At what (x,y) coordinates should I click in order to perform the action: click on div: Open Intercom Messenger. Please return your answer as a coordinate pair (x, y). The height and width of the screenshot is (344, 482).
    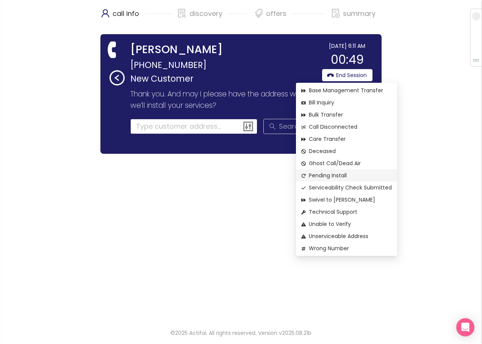
    Looking at the image, I should click on (466, 327).